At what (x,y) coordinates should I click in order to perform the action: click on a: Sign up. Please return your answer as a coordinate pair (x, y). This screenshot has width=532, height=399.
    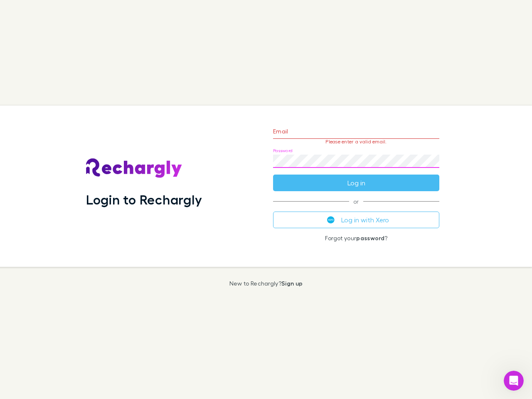
    Looking at the image, I should click on (292, 283).